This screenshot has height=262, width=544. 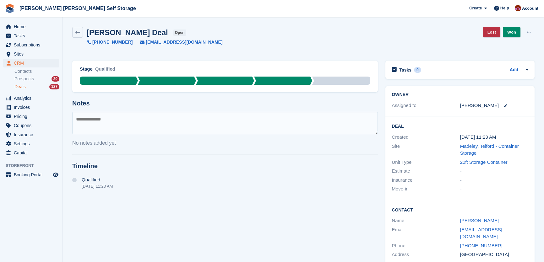 What do you see at coordinates (405, 70) in the screenshot?
I see `h2: Tasks` at bounding box center [405, 70].